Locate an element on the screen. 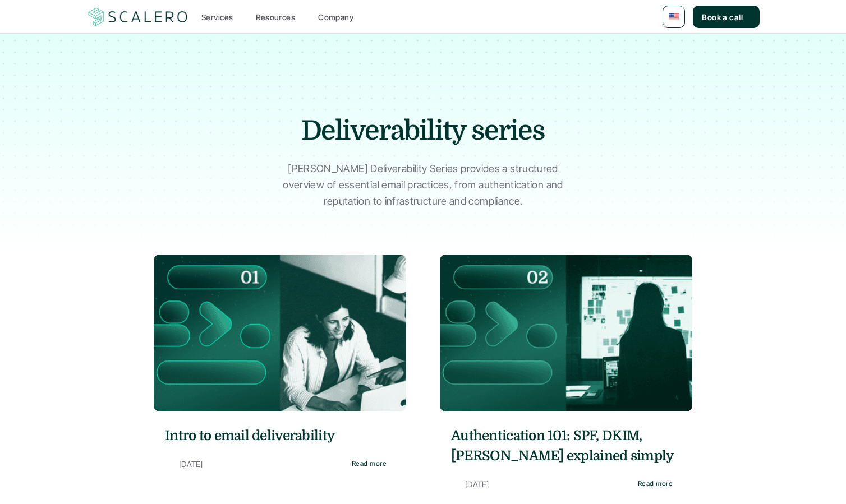 The height and width of the screenshot is (504, 846). p: Resources is located at coordinates (276, 17).